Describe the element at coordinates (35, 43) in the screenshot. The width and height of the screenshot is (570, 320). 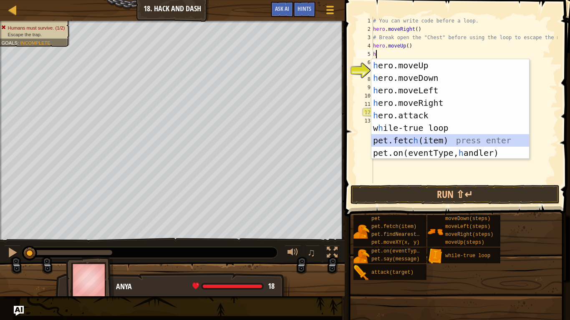
I see `span: Incomplete` at that location.